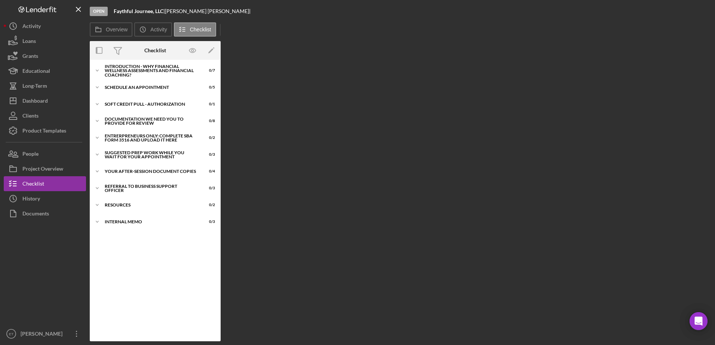 This screenshot has height=345, width=715. I want to click on a: Documents, so click(45, 214).